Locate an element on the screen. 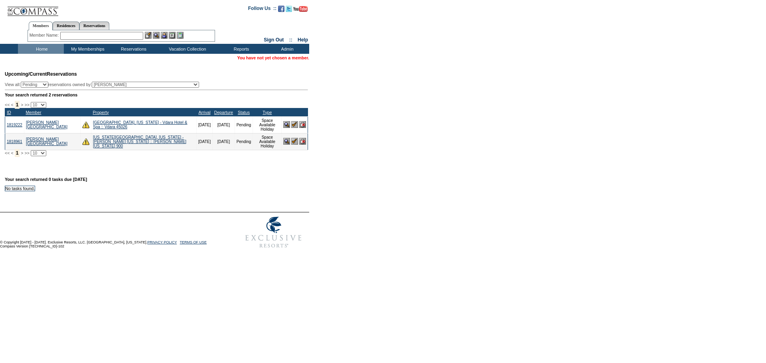 Image resolution: width=766 pixels, height=363 pixels. a: Status is located at coordinates (244, 112).